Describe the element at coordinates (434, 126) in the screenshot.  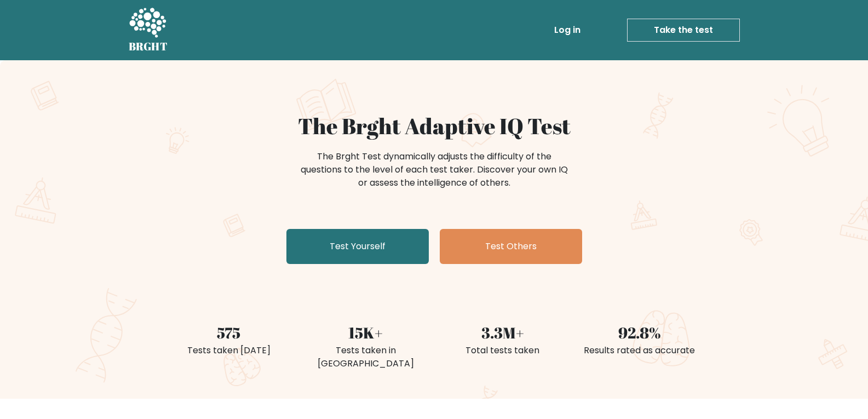
I see `h1: The Brght Adaptive IQ Test` at that location.